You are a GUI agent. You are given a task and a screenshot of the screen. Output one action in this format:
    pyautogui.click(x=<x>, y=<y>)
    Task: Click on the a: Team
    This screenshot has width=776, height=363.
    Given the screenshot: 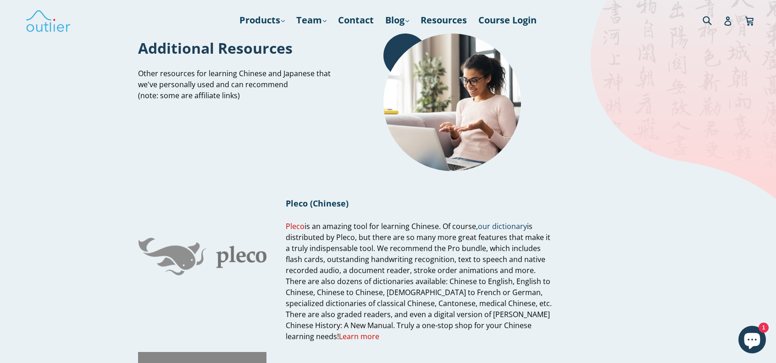 What is the action you would take?
    pyautogui.click(x=311, y=20)
    